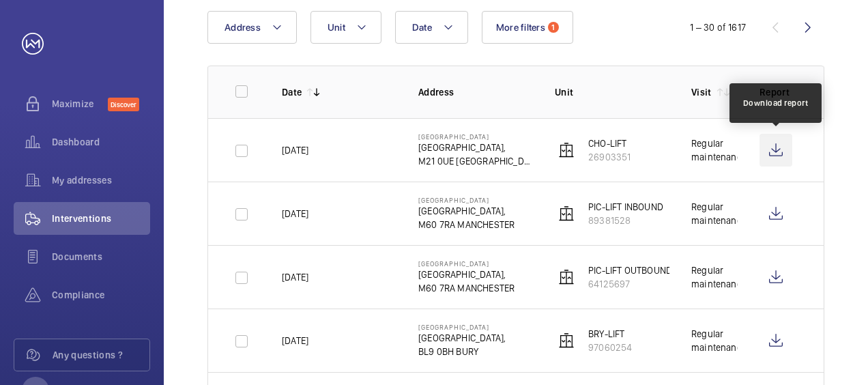 The image size is (868, 385). What do you see at coordinates (346, 28) in the screenshot?
I see `button: Unit` at bounding box center [346, 28].